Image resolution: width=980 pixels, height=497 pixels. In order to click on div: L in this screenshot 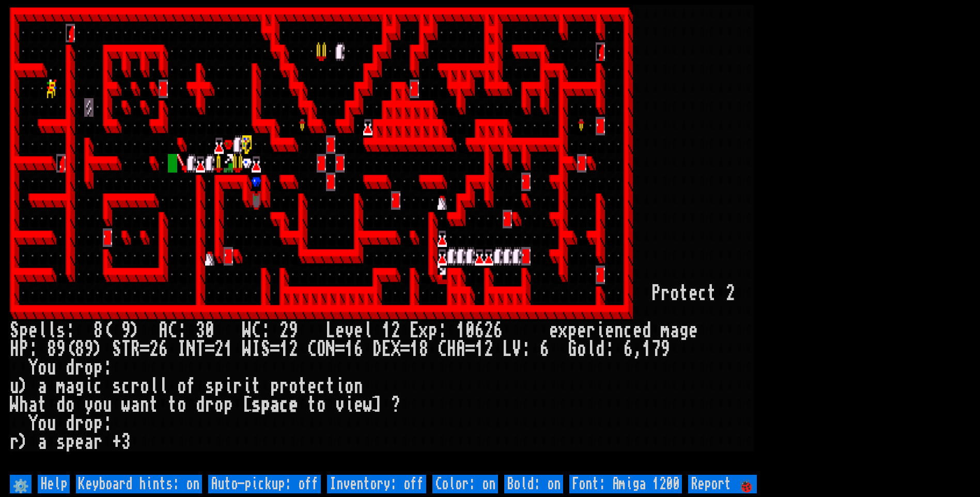, I will do `click(331, 331)`.